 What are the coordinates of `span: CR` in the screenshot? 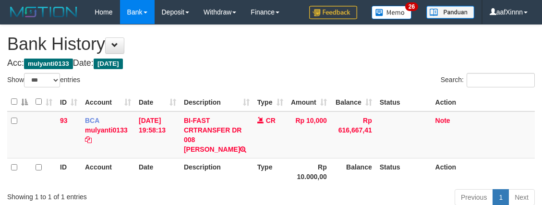 It's located at (271, 120).